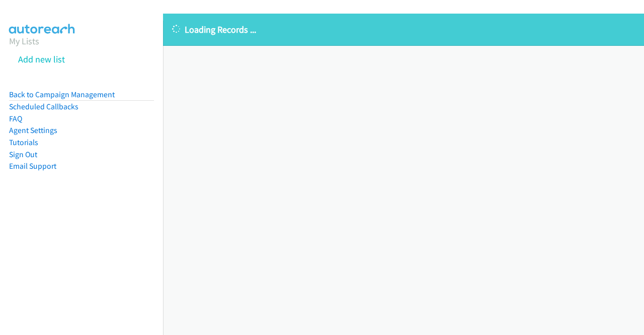 The height and width of the screenshot is (335, 644). Describe the element at coordinates (43, 106) in the screenshot. I see `a: Scheduled Callbacks` at that location.